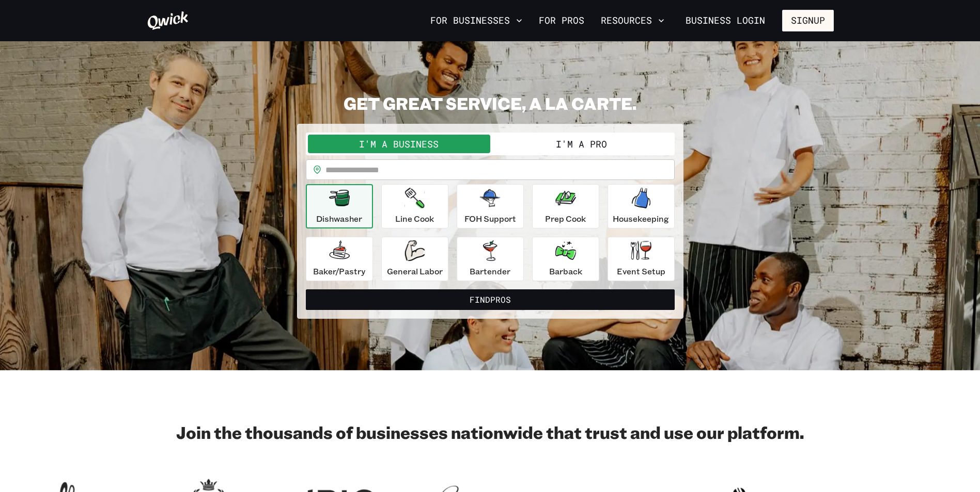  What do you see at coordinates (641, 219) in the screenshot?
I see `p: Housekeeping` at bounding box center [641, 219].